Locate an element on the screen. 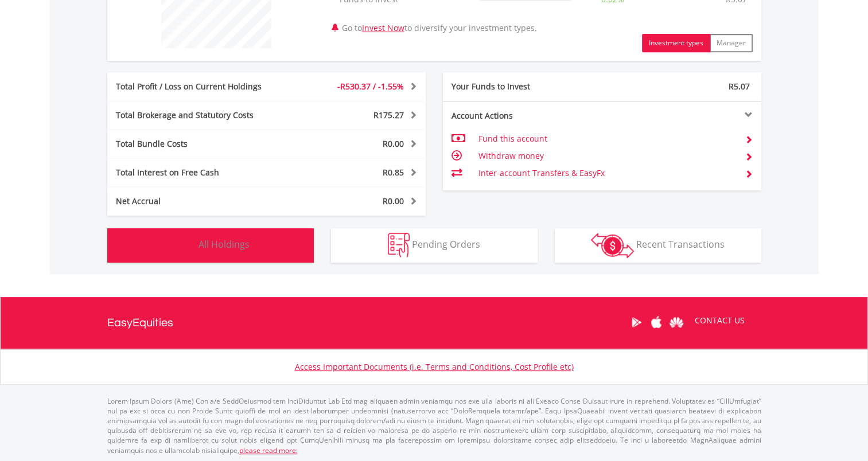 This screenshot has height=461, width=868. a: please read more: is located at coordinates (268, 450).